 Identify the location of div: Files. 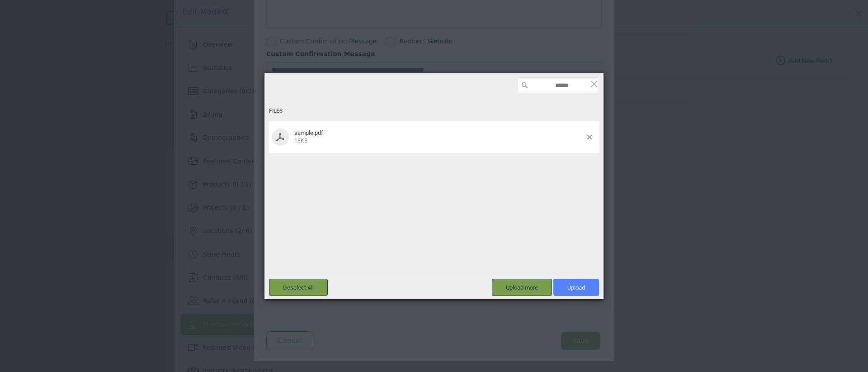
(434, 111).